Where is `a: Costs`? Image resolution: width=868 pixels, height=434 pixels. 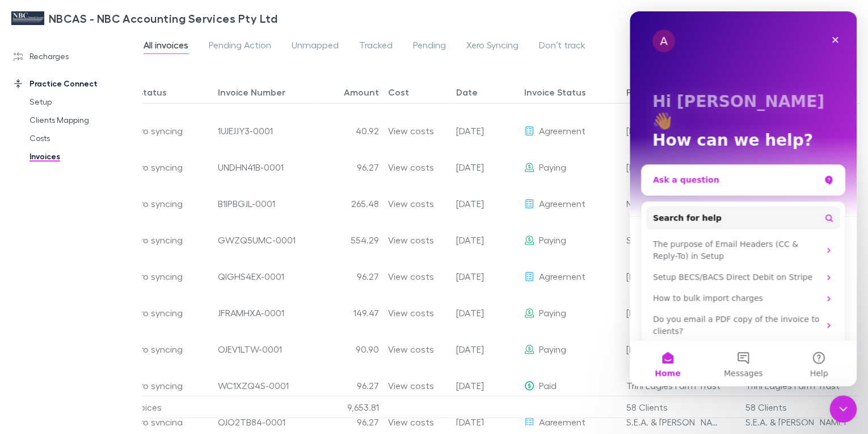
a: Costs is located at coordinates (83, 138).